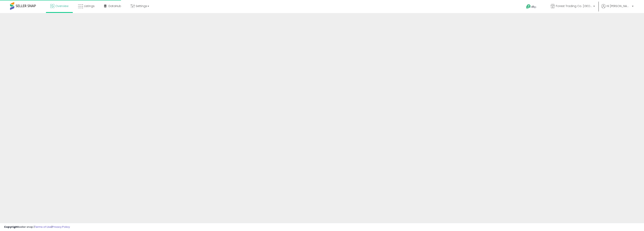 The width and height of the screenshot is (644, 231). Describe the element at coordinates (528, 6) in the screenshot. I see `i: Get Help` at that location.